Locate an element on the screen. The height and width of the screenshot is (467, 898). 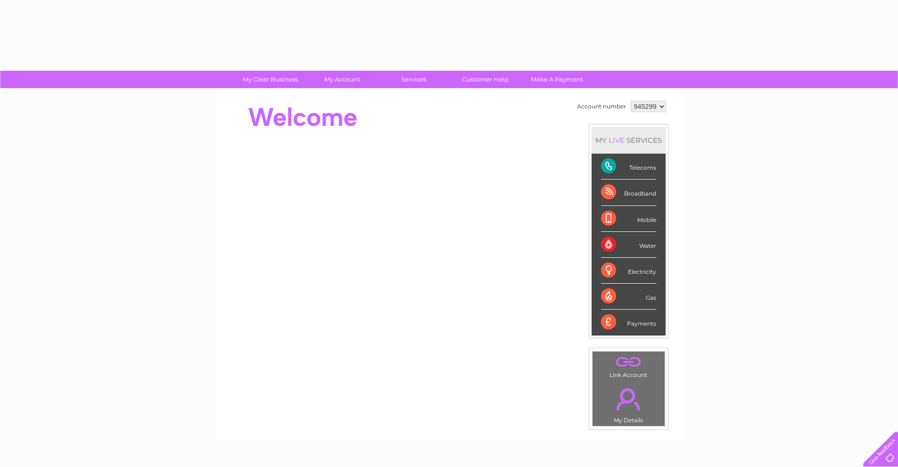
td: Link Account is located at coordinates (629, 366).